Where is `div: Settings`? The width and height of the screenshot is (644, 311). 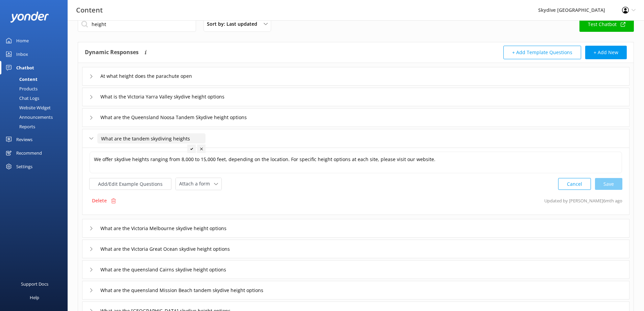
div: Settings is located at coordinates (24, 166).